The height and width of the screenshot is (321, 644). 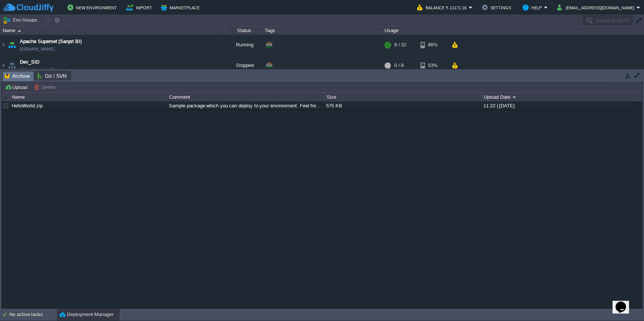 What do you see at coordinates (443, 7) in the screenshot?
I see `button: Balance ₹-11171.16` at bounding box center [443, 7].